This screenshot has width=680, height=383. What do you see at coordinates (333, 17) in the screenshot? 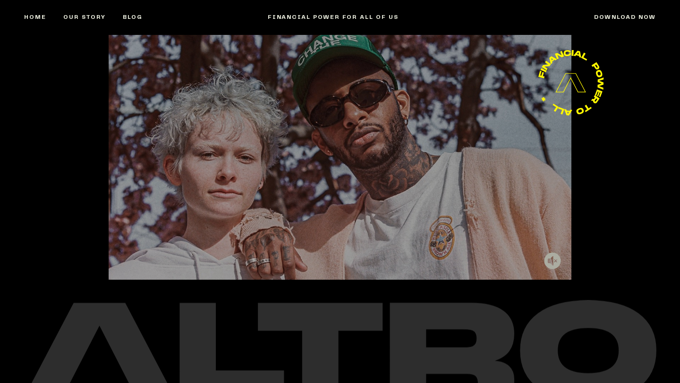
I see `p: FINANCIAL POWER FOR ALL OF US` at bounding box center [333, 17].